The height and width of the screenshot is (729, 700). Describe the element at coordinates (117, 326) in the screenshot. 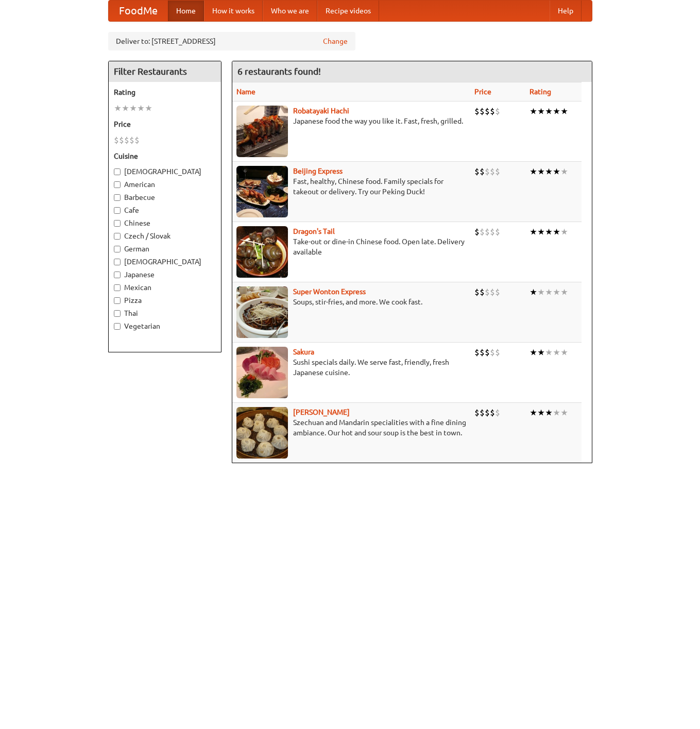

I see `input: Vegetarian` at that location.